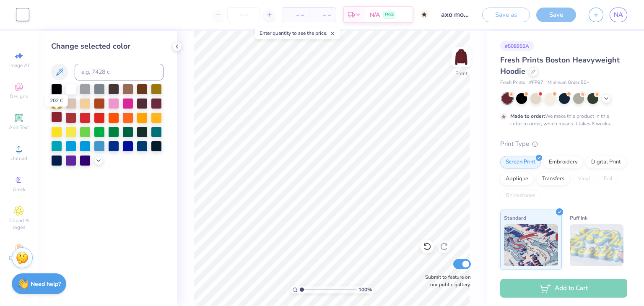  What do you see at coordinates (619, 15) in the screenshot?
I see `a: NA` at bounding box center [619, 15].